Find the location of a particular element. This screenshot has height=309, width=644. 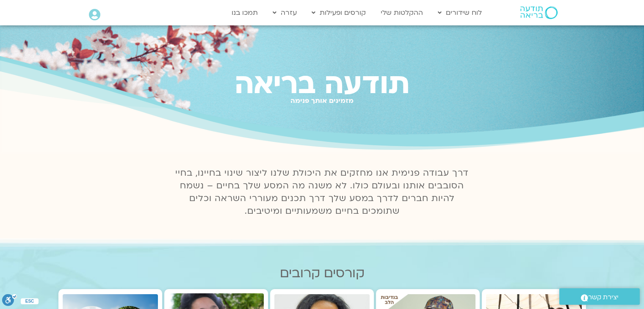

a: לוח שידורים is located at coordinates (460, 13).